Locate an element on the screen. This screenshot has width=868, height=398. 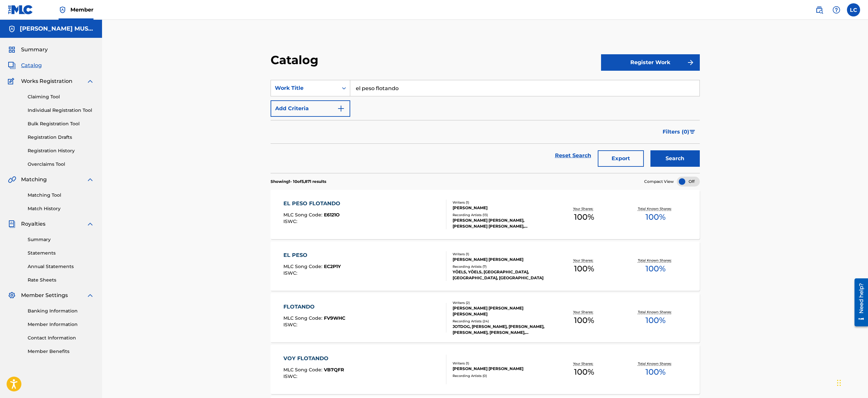
span: E6121O is located at coordinates (332, 215).